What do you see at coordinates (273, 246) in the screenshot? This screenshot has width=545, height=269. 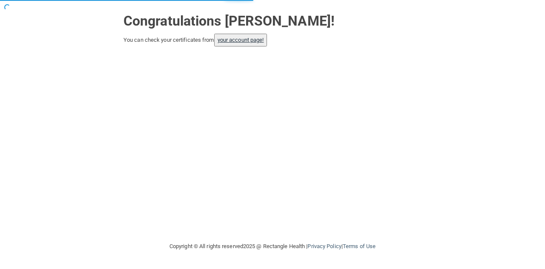 I see `div: Copyright © All rights reserved 2025 @ Rectangle Health | |` at bounding box center [273, 246].